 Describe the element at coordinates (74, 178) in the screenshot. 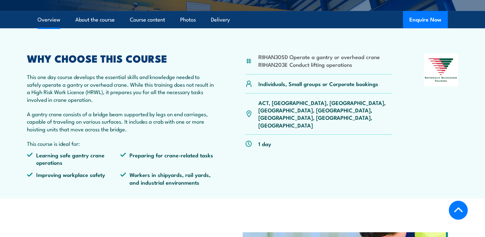

I see `li: Improving workplace safety` at that location.